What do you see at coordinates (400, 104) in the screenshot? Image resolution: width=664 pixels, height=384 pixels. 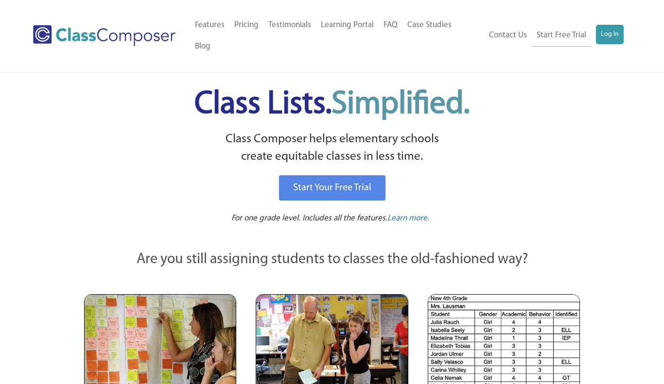 I see `span: Simplified.` at bounding box center [400, 104].